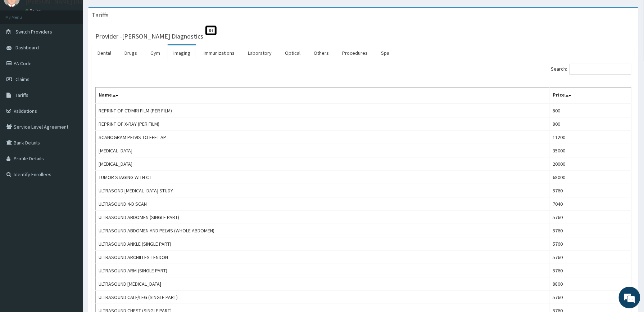 The height and width of the screenshot is (312, 644). Describe the element at coordinates (591, 177) in the screenshot. I see `td: 68000` at that location.